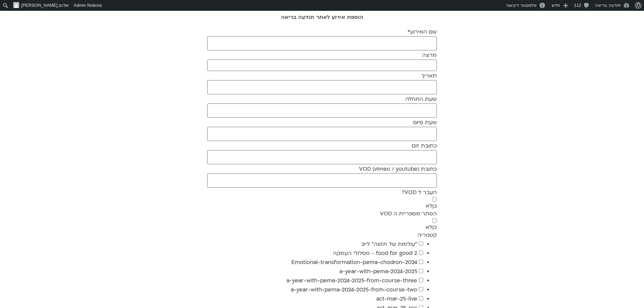 Image resolution: width=644 pixels, height=308 pixels. What do you see at coordinates (427, 235) in the screenshot?
I see `label: קטגוריה` at bounding box center [427, 235].